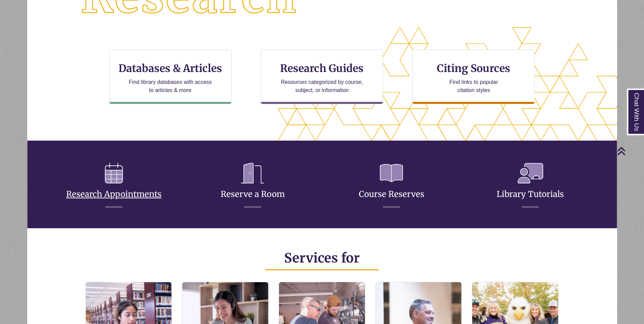 The image size is (644, 324). What do you see at coordinates (530, 186) in the screenshot?
I see `a: Library Tutorials` at bounding box center [530, 186].